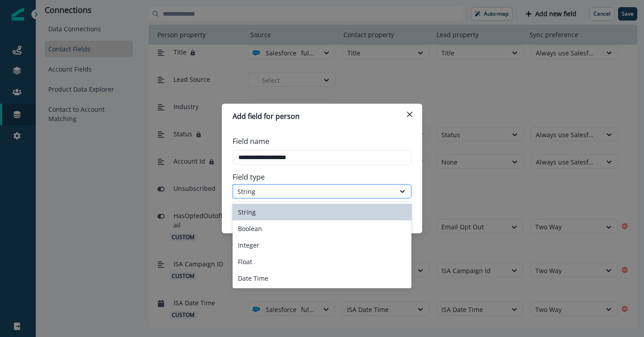  What do you see at coordinates (322, 245) in the screenshot?
I see `div: Integer` at bounding box center [322, 245].